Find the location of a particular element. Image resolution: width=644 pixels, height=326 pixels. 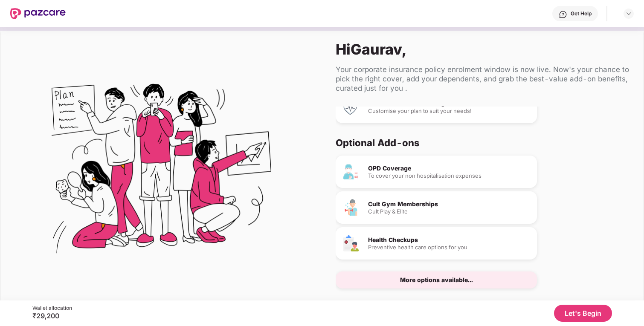

div: Wallet allocation is located at coordinates (52, 308).